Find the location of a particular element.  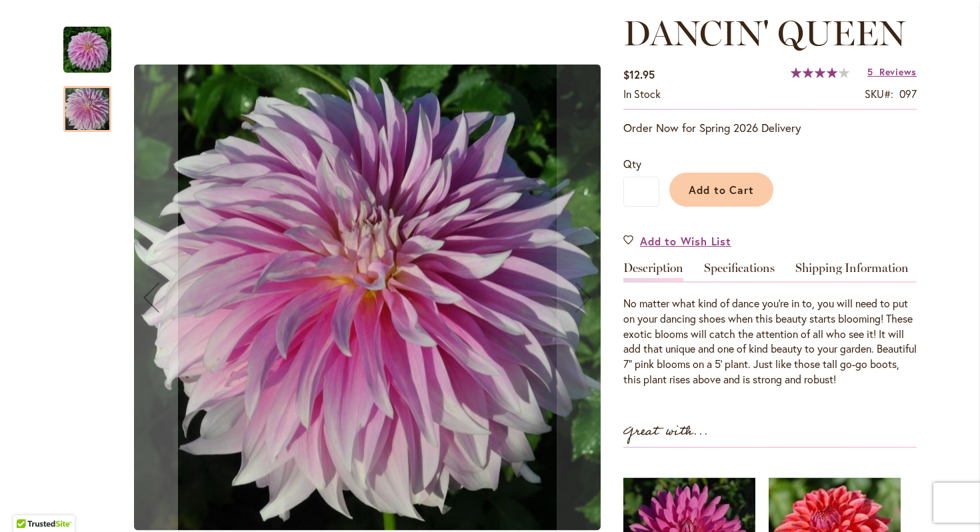

strong: Great with... is located at coordinates (667, 431).